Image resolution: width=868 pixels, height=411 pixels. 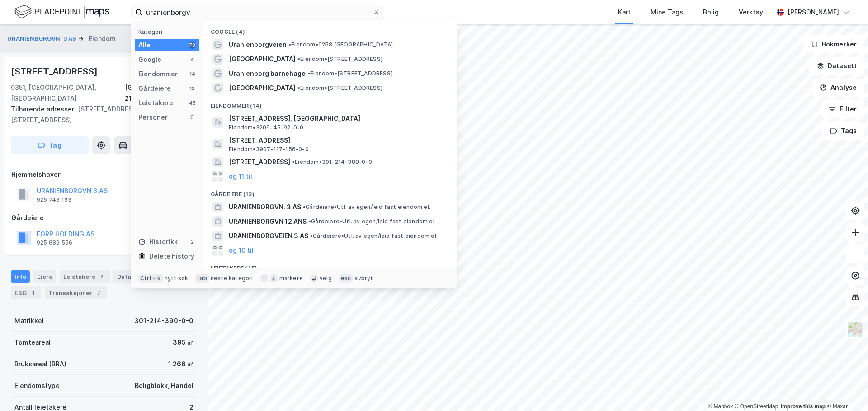 What do you see at coordinates (183, 342) in the screenshot?
I see `div: 395 ㎡` at bounding box center [183, 342].